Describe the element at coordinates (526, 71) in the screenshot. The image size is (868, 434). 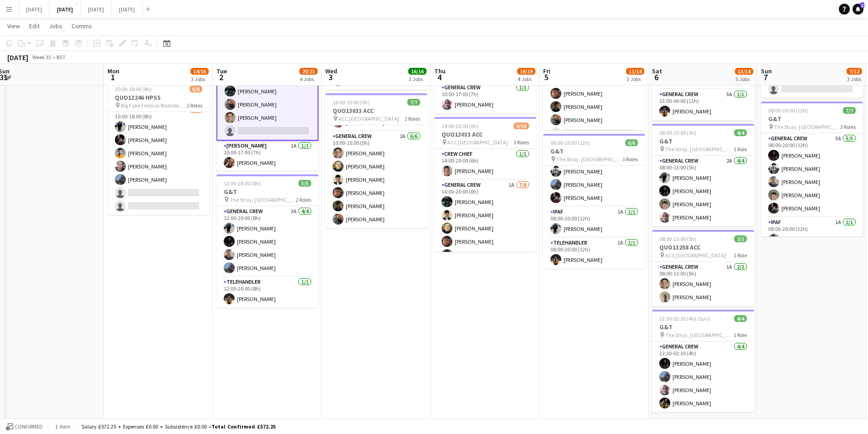
I see `span: 18/19` at that location.